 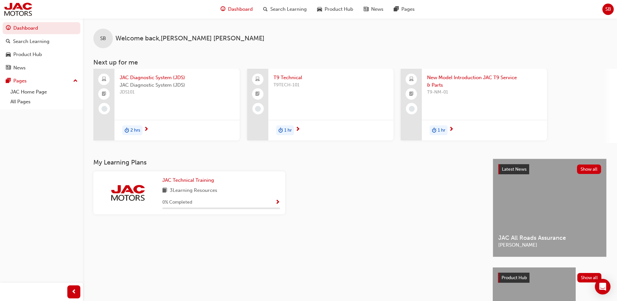 I want to click on div: Open Intercom Messenger, so click(x=603, y=286).